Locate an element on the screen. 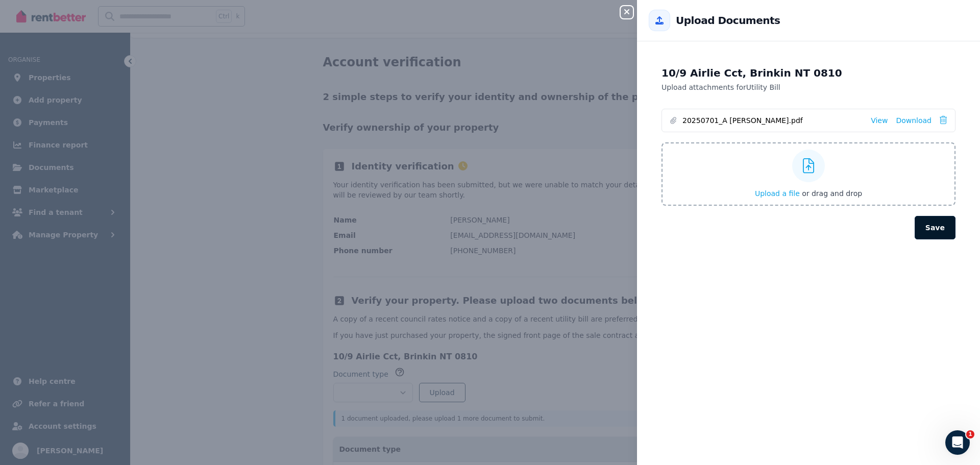 The image size is (980, 465). button: Save is located at coordinates (935, 227).